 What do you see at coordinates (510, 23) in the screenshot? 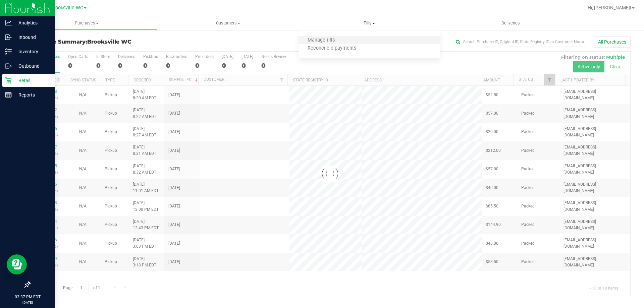
I see `span: Deliveries` at bounding box center [510, 23].